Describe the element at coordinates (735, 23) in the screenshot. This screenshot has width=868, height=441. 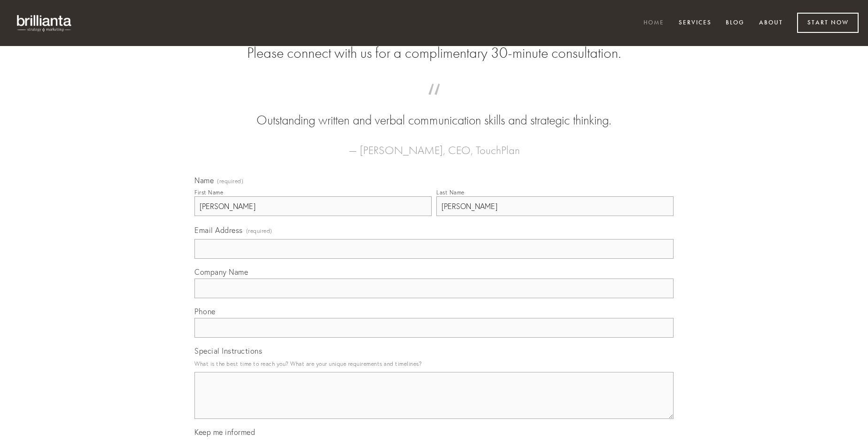
I see `a: Blog` at that location.